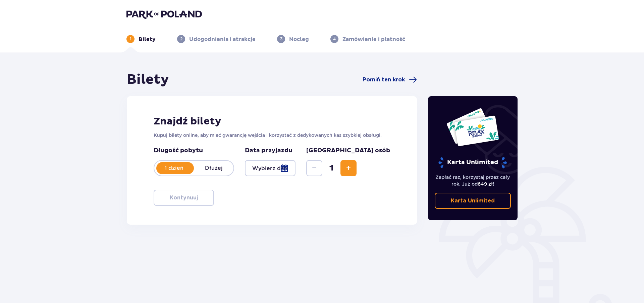 This screenshot has width=644, height=303. Describe the element at coordinates (334, 39) in the screenshot. I see `p: 4` at that location.